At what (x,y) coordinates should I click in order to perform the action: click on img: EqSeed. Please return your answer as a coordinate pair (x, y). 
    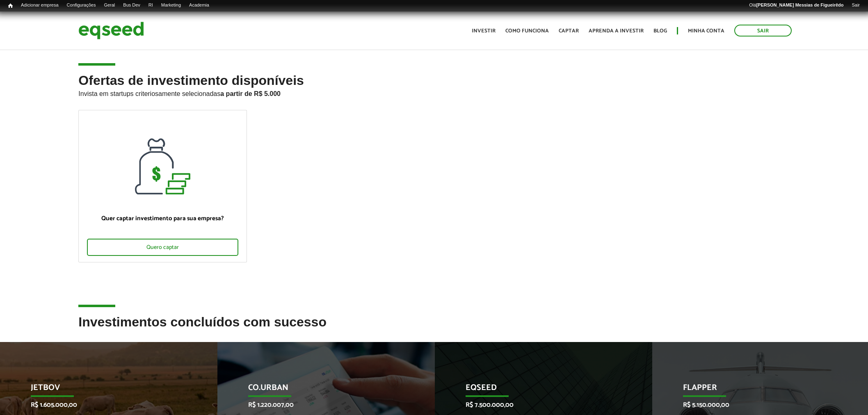
    Looking at the image, I should click on (111, 30).